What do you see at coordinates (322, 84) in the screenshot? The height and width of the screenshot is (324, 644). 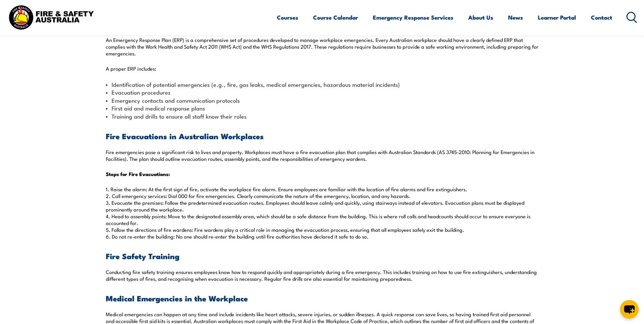 I see `li: Identification of potential emergencies (e.g., fire, gas leaks, medical emergencies, hazardous ma...` at bounding box center [322, 84].